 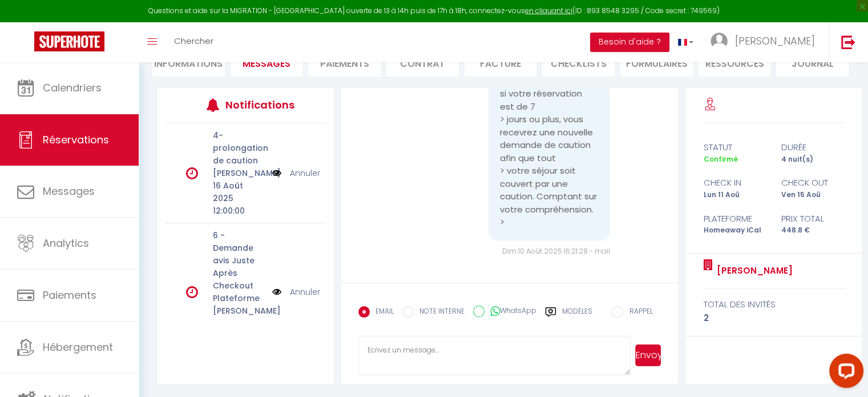 What do you see at coordinates (69, 41) in the screenshot?
I see `img: Super Booking` at bounding box center [69, 41].